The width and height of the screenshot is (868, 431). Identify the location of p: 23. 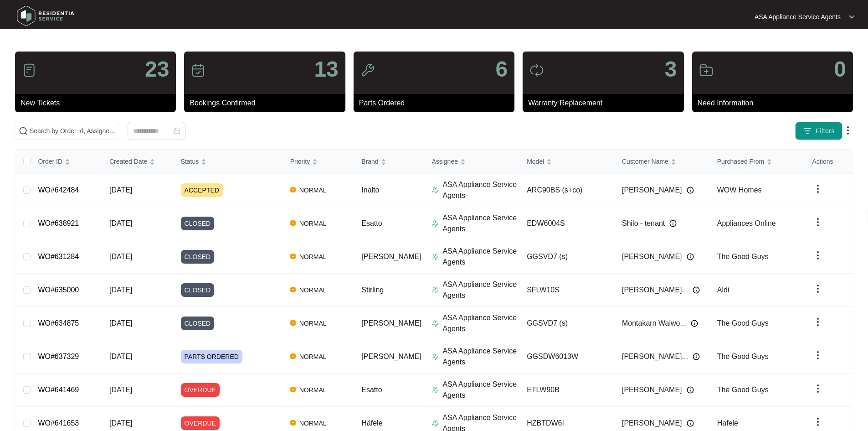
(157, 69).